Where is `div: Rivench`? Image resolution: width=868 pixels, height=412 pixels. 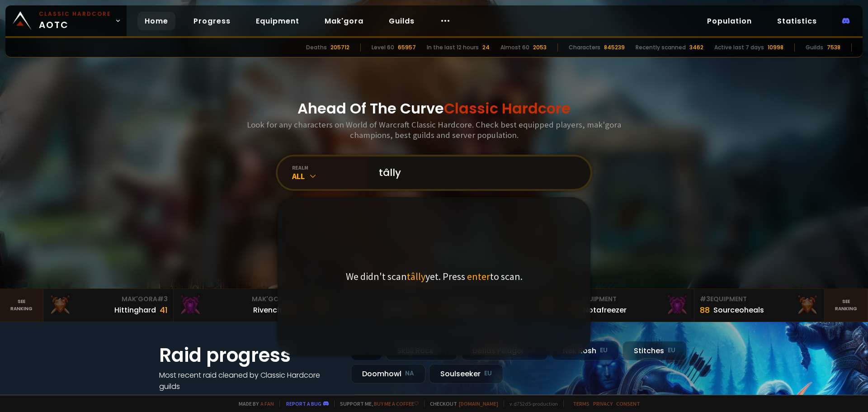 div: Rivench is located at coordinates (267, 309).